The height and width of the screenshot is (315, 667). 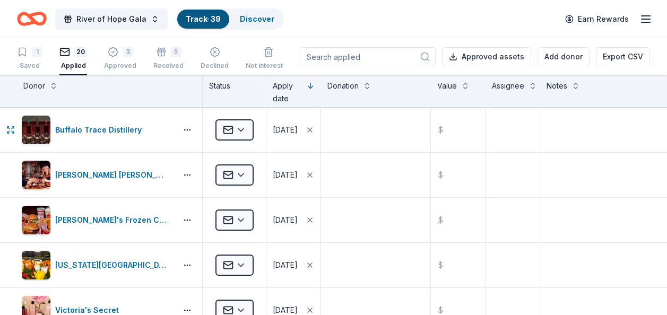 What do you see at coordinates (487, 57) in the screenshot?
I see `button: Approved assets` at bounding box center [487, 57].